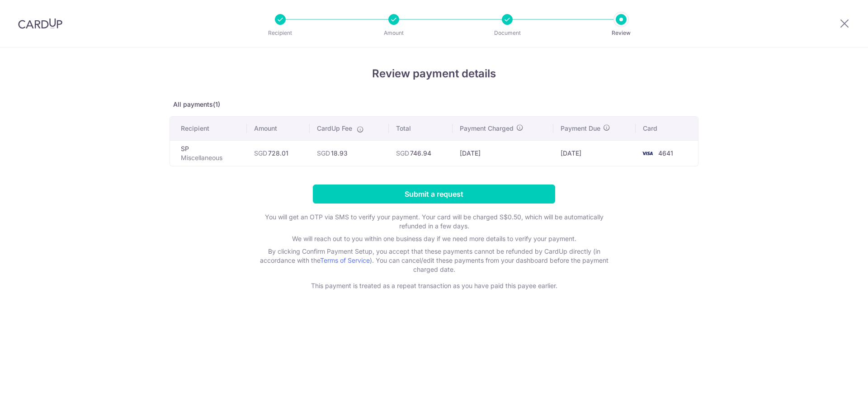  I want to click on a: Terms of Service, so click(345, 260).